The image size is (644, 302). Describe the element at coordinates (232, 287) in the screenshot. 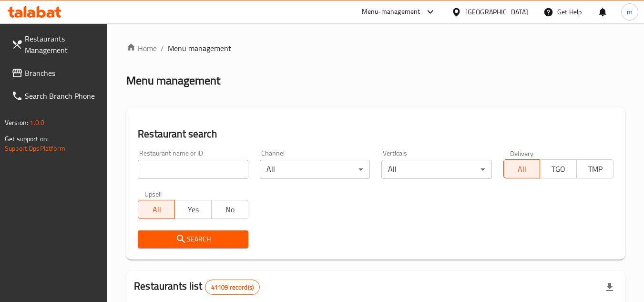

I see `span: 41109 record(s)` at that location.